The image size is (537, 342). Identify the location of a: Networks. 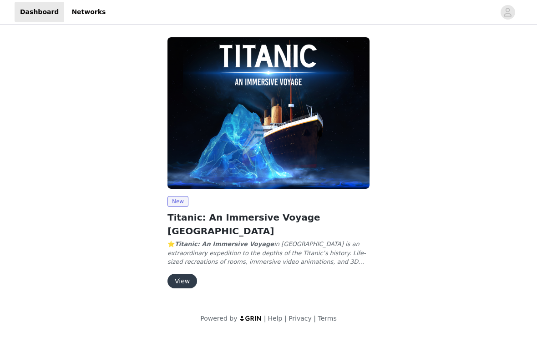
(88, 12).